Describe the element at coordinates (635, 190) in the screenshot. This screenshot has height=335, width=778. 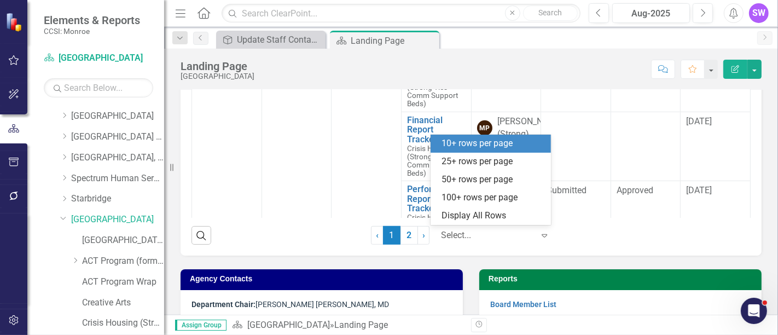
I see `span: Approved` at that location.